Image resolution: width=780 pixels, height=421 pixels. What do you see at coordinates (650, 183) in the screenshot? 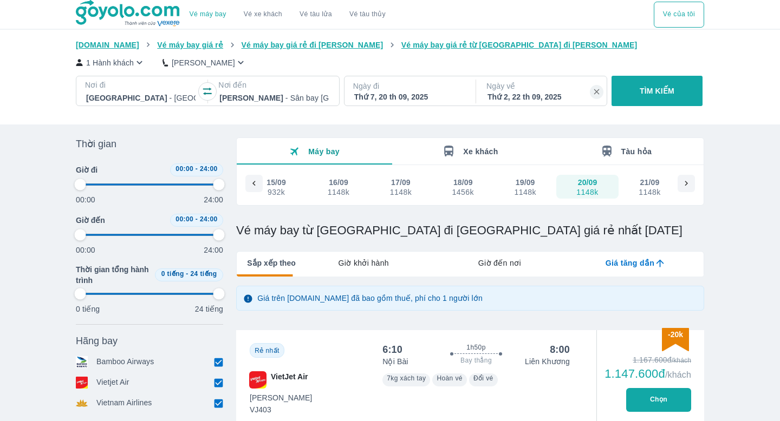
I see `div: 21/09` at bounding box center [650, 183].